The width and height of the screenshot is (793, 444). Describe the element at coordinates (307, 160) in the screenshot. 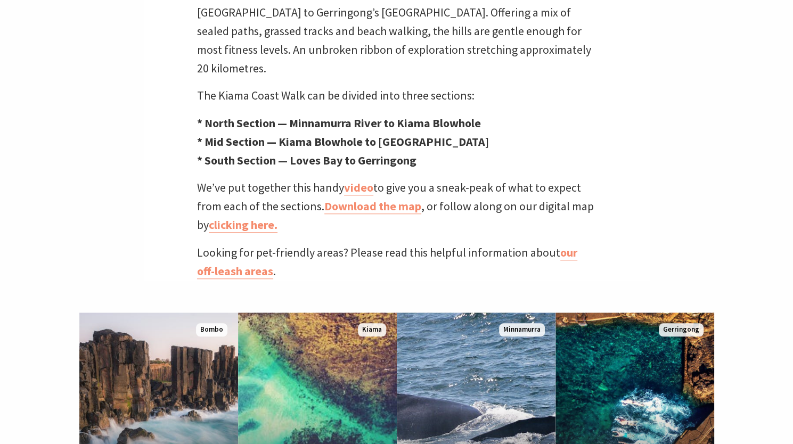

I see `strong: * South Section — Loves Bay to Gerringong` at that location.